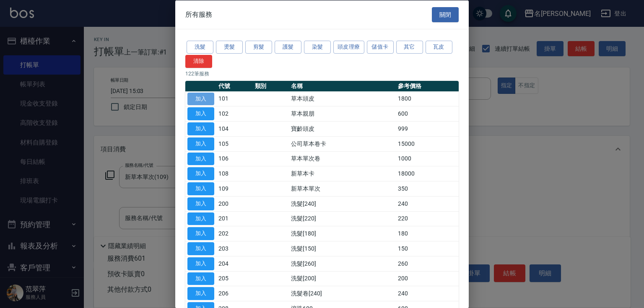 Image resolution: width=644 pixels, height=308 pixels. Describe the element at coordinates (409, 47) in the screenshot. I see `button: 其它` at that location.